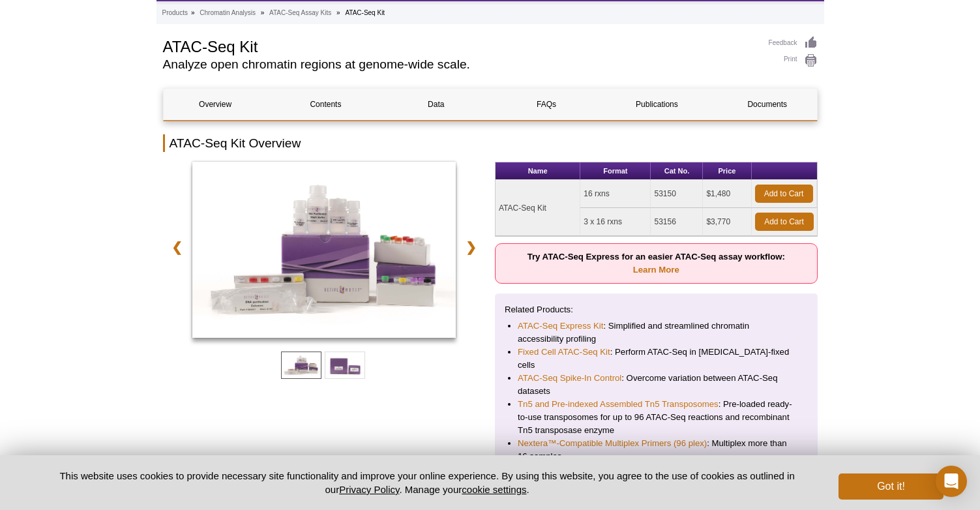 The height and width of the screenshot is (510, 980). Describe the element at coordinates (656, 310) in the screenshot. I see `p: Related Products:` at that location.